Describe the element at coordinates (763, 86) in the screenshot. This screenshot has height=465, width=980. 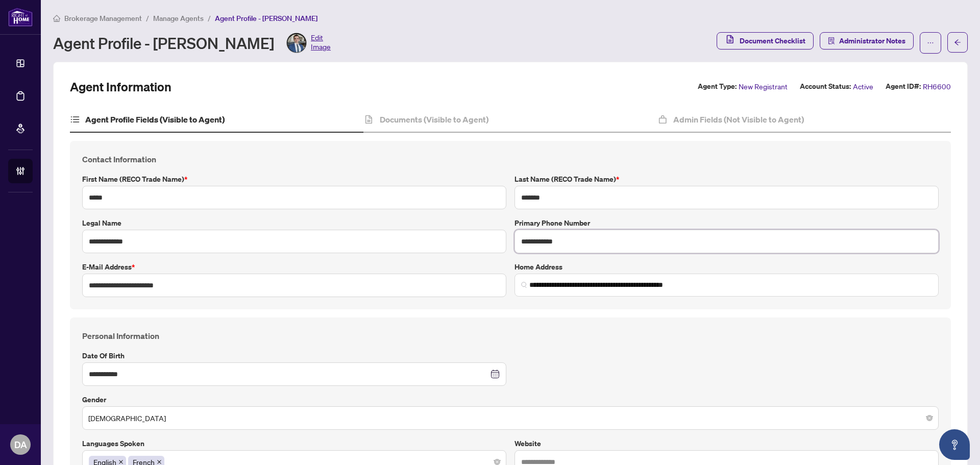
I see `span: New Registrant` at that location.